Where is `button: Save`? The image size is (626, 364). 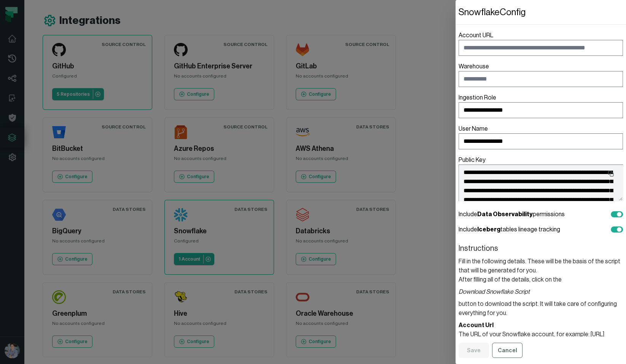 button: Save is located at coordinates (474, 351).